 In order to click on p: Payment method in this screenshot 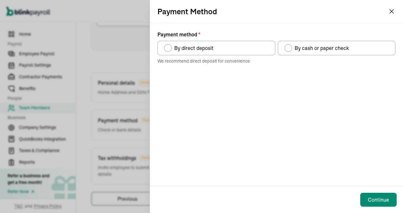, I will do `click(276, 35)`.